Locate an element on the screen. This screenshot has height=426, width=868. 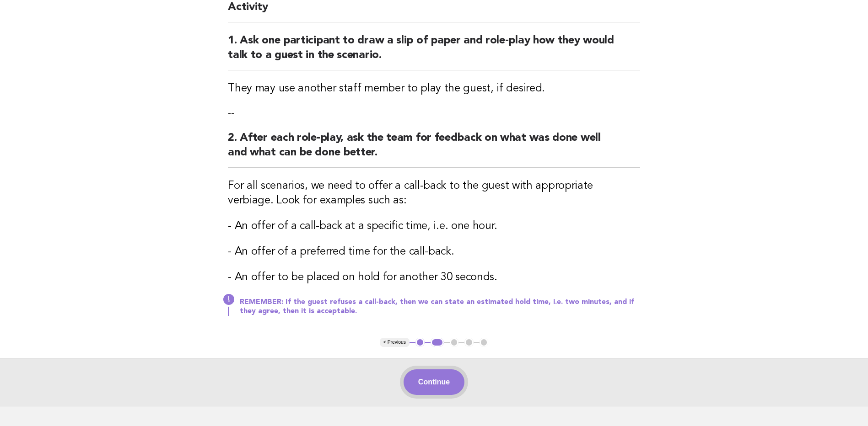
p: REMEMBER: If the guest refuses a call-back, then we can state an estimated hold time, i.e. two mi... is located at coordinates (440, 307).